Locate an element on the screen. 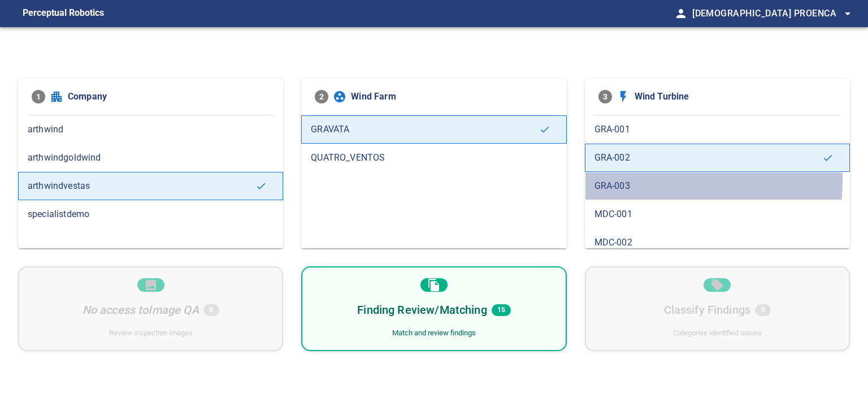 This screenshot has height=393, width=868. div: Finding Review/Matching15Match and review findings is located at coordinates (434, 309).